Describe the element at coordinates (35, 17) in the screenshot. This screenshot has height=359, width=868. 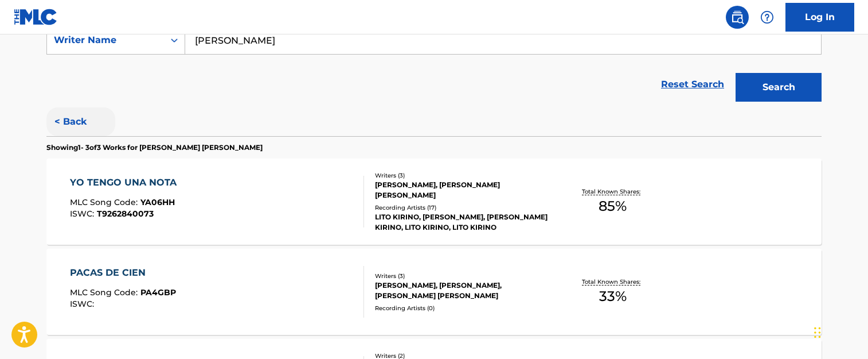
I see `img: MLC Logo` at that location.